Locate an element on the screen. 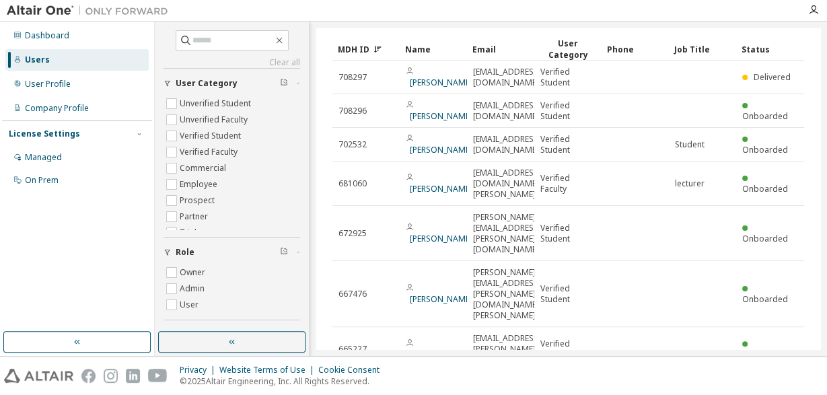 The image size is (827, 395). label: Owner is located at coordinates (194, 273).